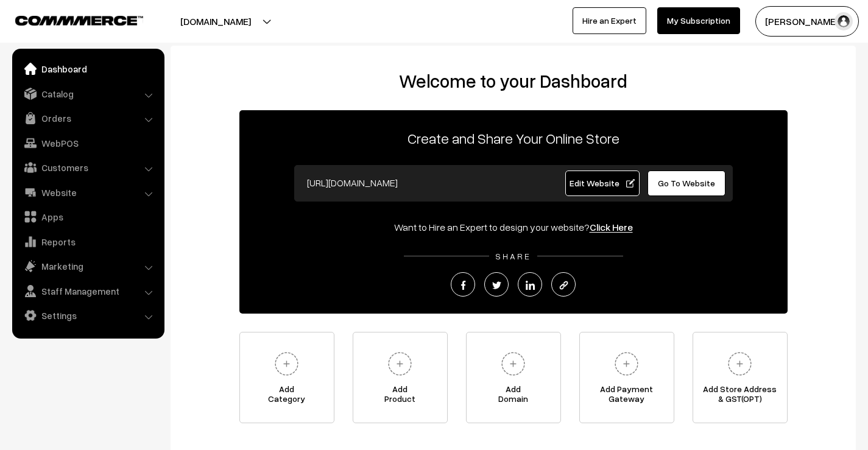  I want to click on a: Catalog, so click(88, 94).